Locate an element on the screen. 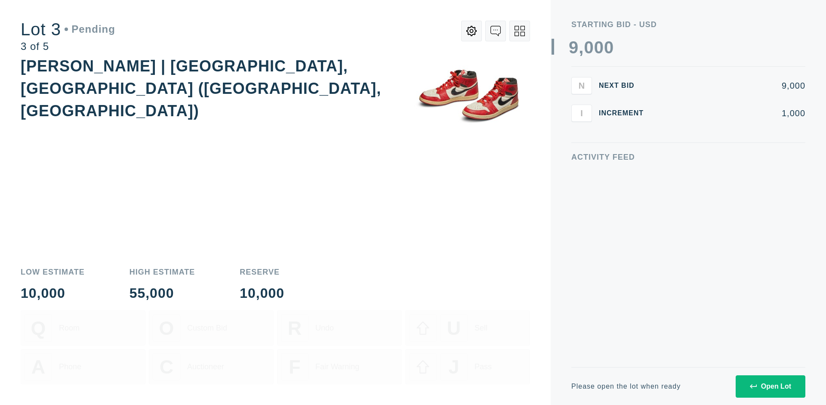  div: 9 is located at coordinates (574, 47).